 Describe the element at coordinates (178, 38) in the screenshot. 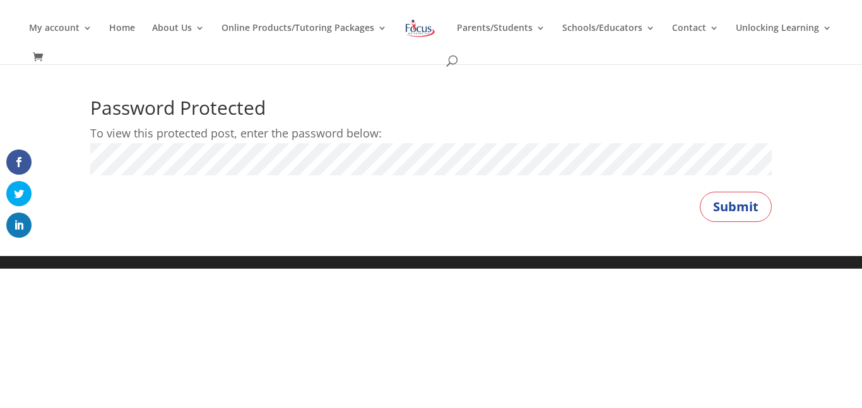

I see `a: About Us` at that location.